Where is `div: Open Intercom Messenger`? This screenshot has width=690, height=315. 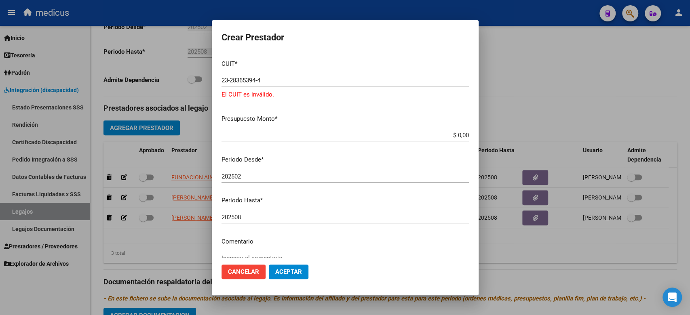
div: Open Intercom Messenger is located at coordinates (672, 297).